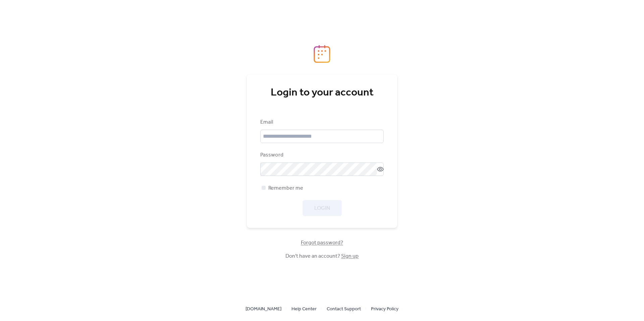  I want to click on div: Password, so click(321, 155).